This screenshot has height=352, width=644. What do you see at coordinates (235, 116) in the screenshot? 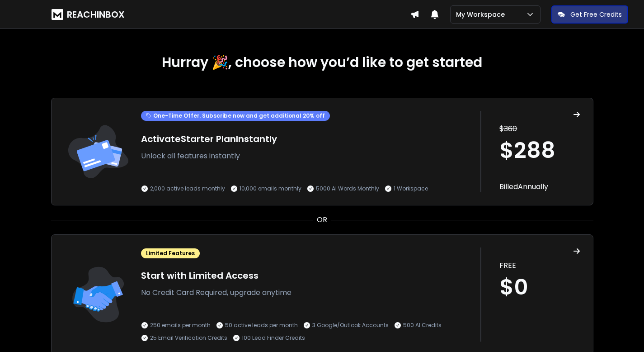
I see `div: One-Time Offer. Subscribe now and get additional 20% off` at bounding box center [235, 116].